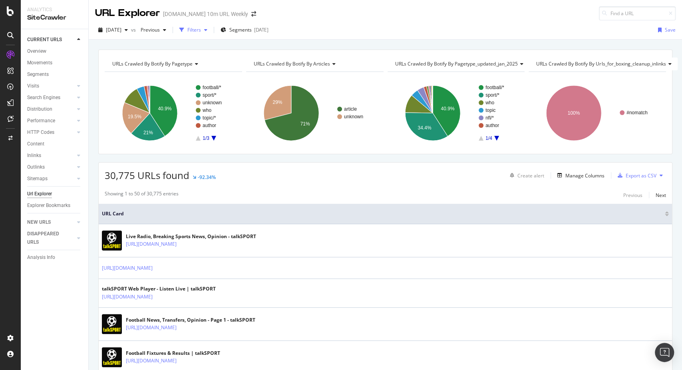 This screenshot has height=370, width=682. Describe the element at coordinates (194, 30) in the screenshot. I see `div: Filters` at that location.